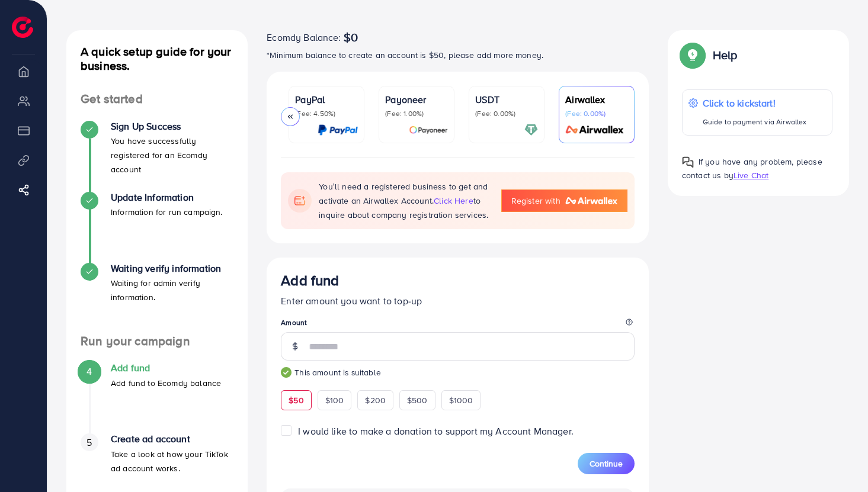 Image resolution: width=868 pixels, height=492 pixels. What do you see at coordinates (166, 197) in the screenshot?
I see `h4: Update Information` at bounding box center [166, 197].